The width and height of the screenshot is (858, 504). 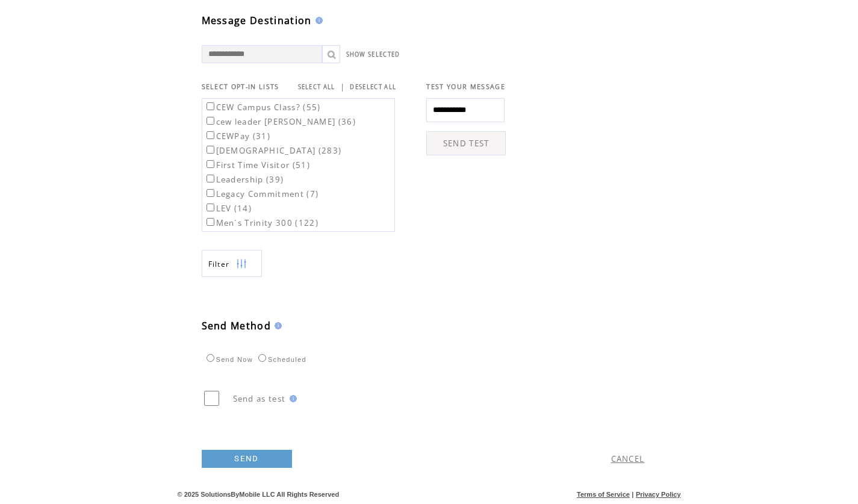 What do you see at coordinates (373, 54) in the screenshot?
I see `a: SHOW SELECTED` at bounding box center [373, 54].